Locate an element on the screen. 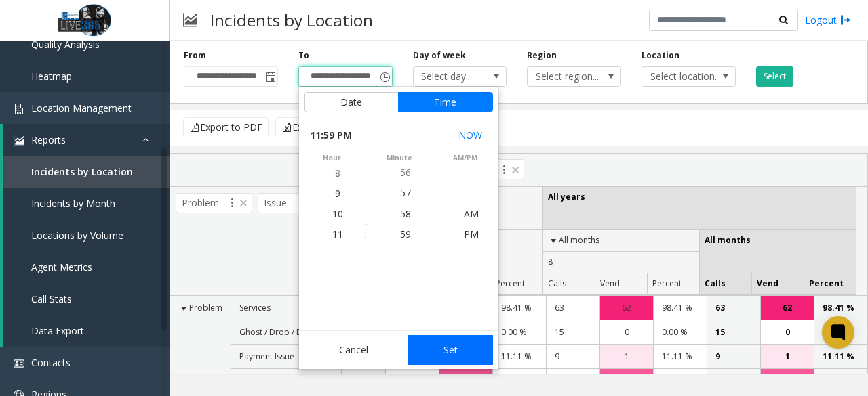 The width and height of the screenshot is (868, 396). span: Contacts is located at coordinates (51, 362).